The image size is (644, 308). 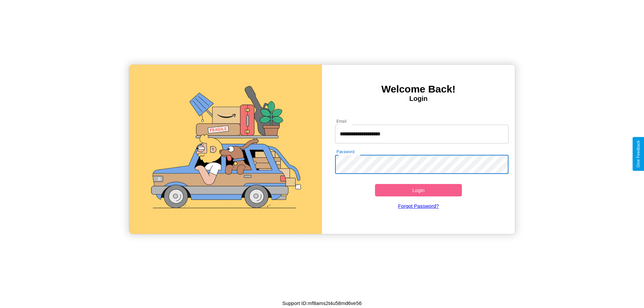 I want to click on a: Forgot Password?, so click(x=418, y=206).